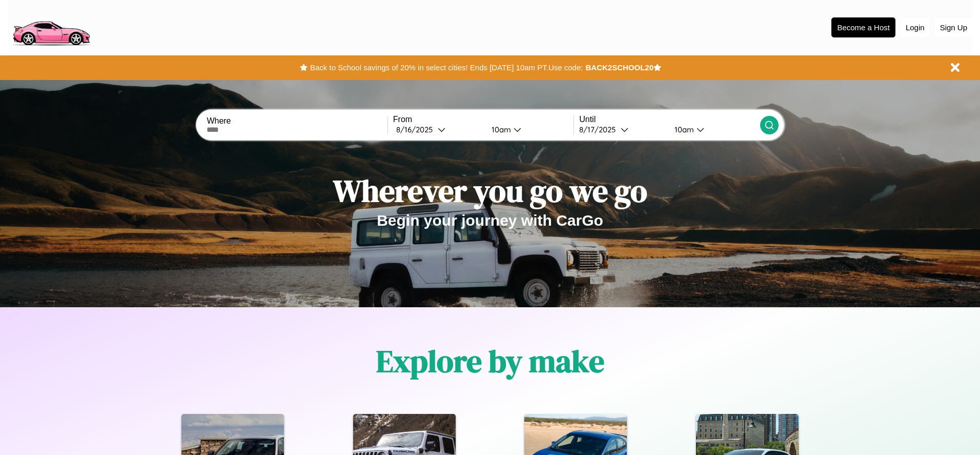  Describe the element at coordinates (954, 27) in the screenshot. I see `button: Sign Up` at that location.